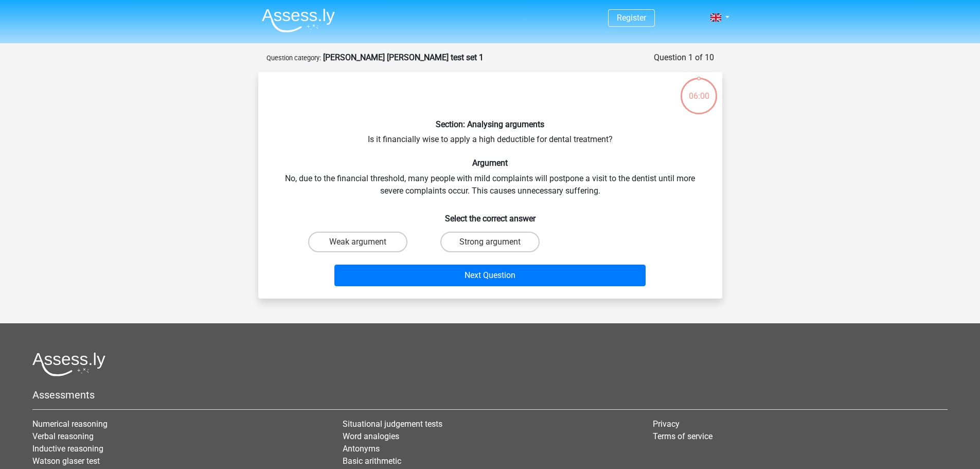 The width and height of the screenshot is (980, 469). I want to click on h5: Assessments, so click(490, 395).